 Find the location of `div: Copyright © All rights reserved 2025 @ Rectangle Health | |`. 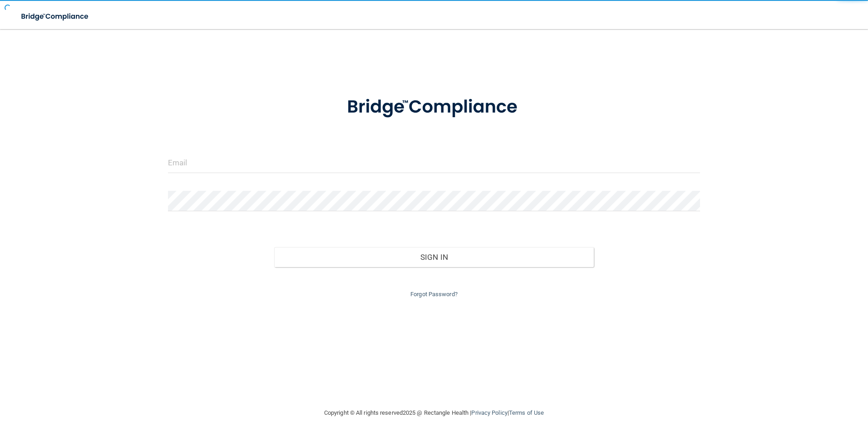

div: Copyright © All rights reserved 2025 @ Rectangle Health | | is located at coordinates (434, 413).